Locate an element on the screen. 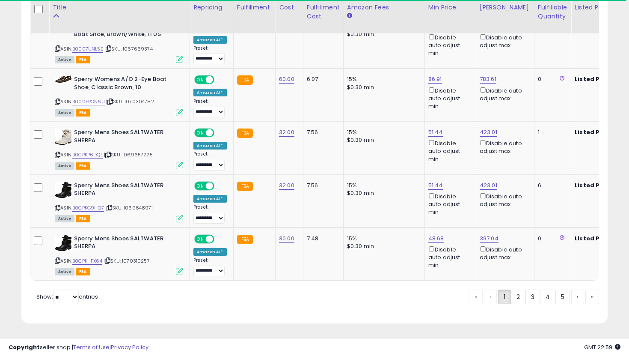  div: Cost is located at coordinates (289, 7).